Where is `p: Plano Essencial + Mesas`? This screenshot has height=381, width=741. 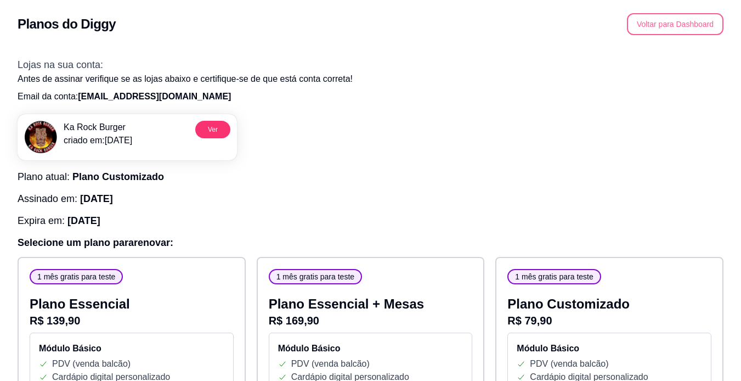
p: Plano Essencial + Mesas is located at coordinates (371, 304).